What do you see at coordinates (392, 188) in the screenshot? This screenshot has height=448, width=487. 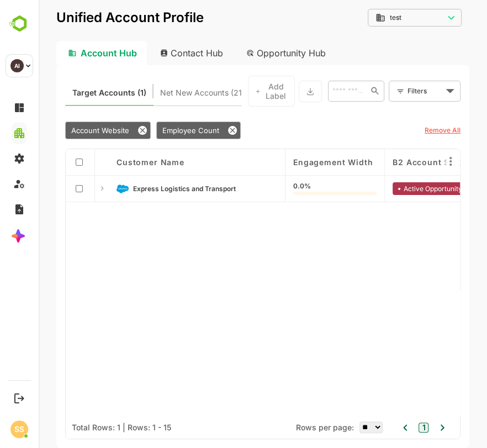 I see `div: Active Opportunity` at bounding box center [392, 188].